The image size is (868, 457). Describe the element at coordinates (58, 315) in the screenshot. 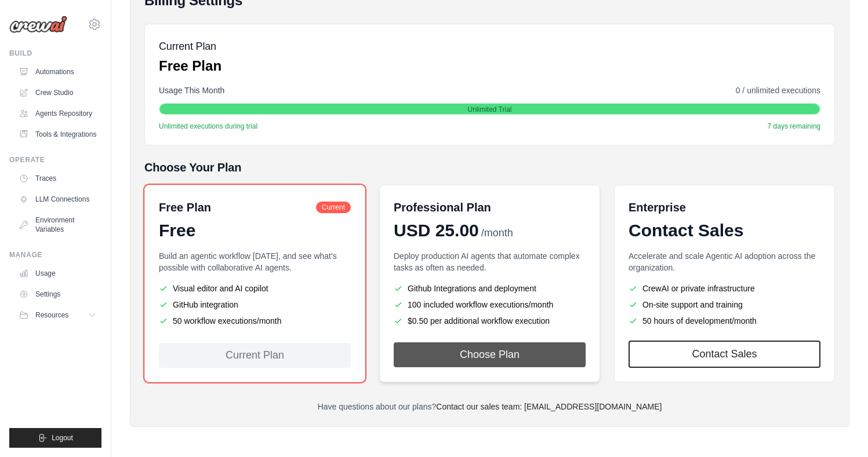

I see `button: Resources` at that location.